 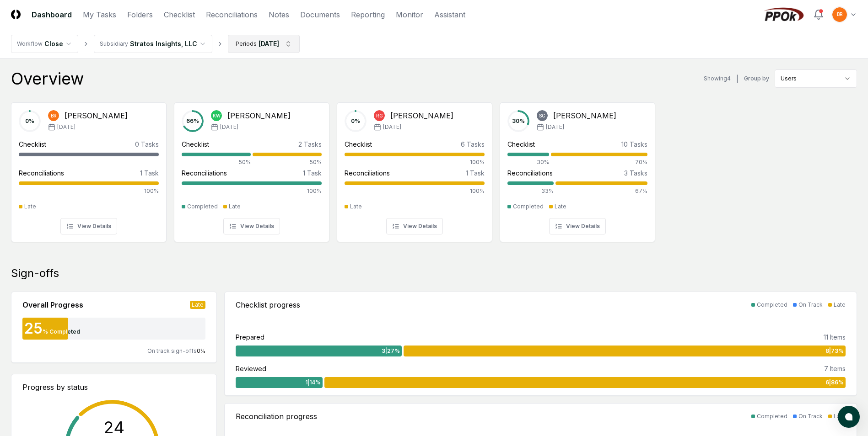 What do you see at coordinates (217, 116) in the screenshot?
I see `span: KW` at bounding box center [217, 116].